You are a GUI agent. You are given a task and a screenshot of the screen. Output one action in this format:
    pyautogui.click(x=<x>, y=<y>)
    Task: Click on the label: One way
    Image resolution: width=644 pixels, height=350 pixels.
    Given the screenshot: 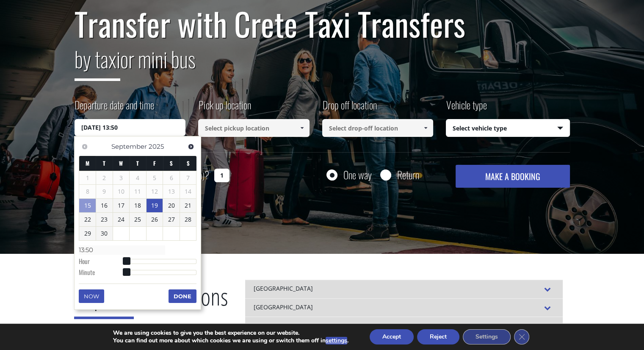 What is the action you would take?
    pyautogui.click(x=358, y=174)
    